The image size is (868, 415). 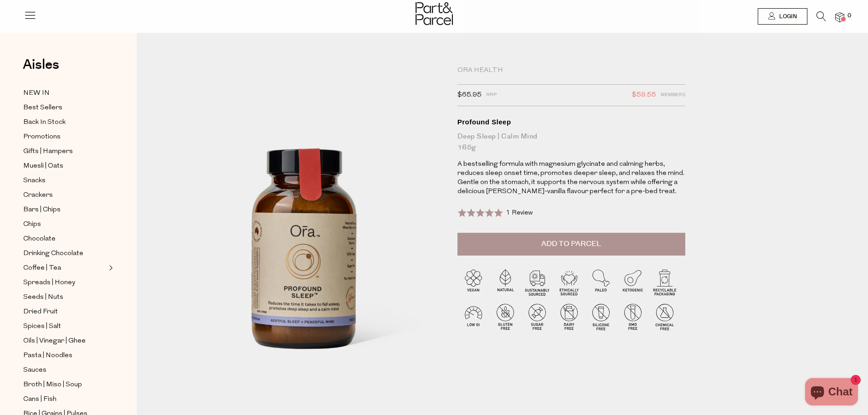 I want to click on span: 0, so click(x=850, y=16).